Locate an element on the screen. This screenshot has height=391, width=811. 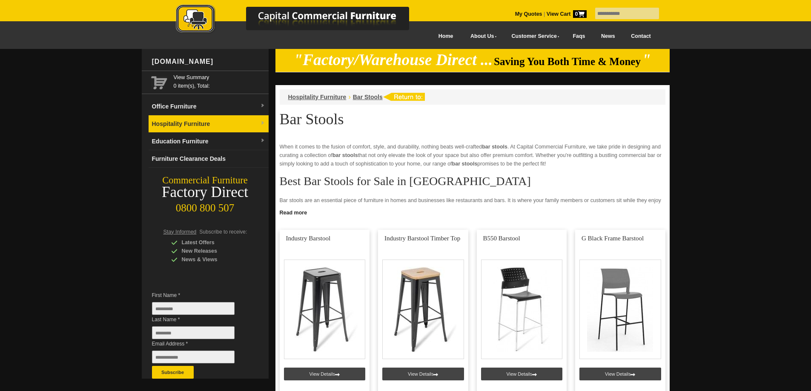
img: return to is located at coordinates (403, 97).